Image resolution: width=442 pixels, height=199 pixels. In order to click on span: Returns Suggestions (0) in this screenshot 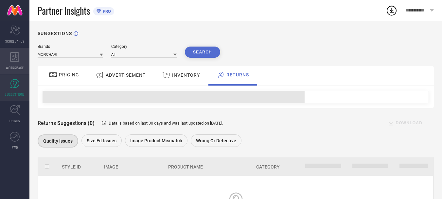, I will do `click(66, 123)`.